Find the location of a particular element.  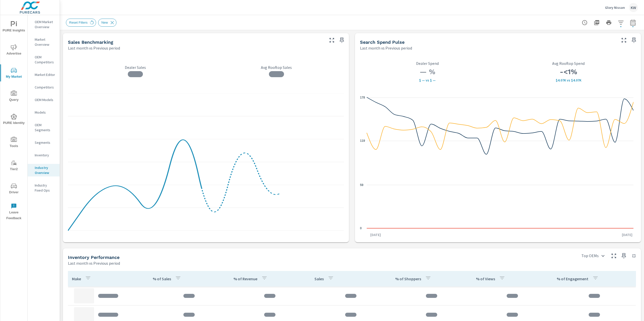

span: PURE Identity is located at coordinates (14, 120).